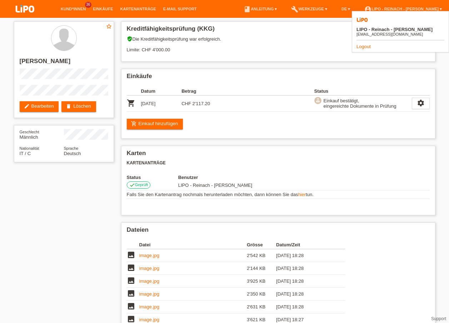  I want to click on div: Einkauf bestätigt, eingereichte Dokumente in Prüfung, so click(359, 103).